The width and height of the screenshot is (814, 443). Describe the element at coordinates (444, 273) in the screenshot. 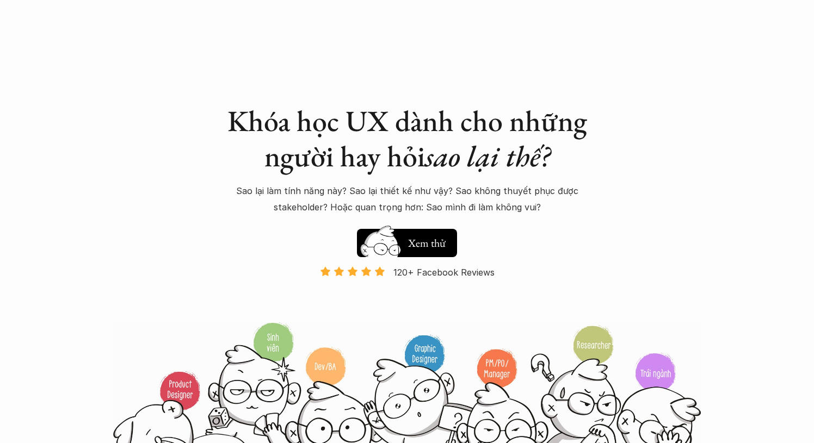

I see `p: 120+ Facebook Reviews` at that location.